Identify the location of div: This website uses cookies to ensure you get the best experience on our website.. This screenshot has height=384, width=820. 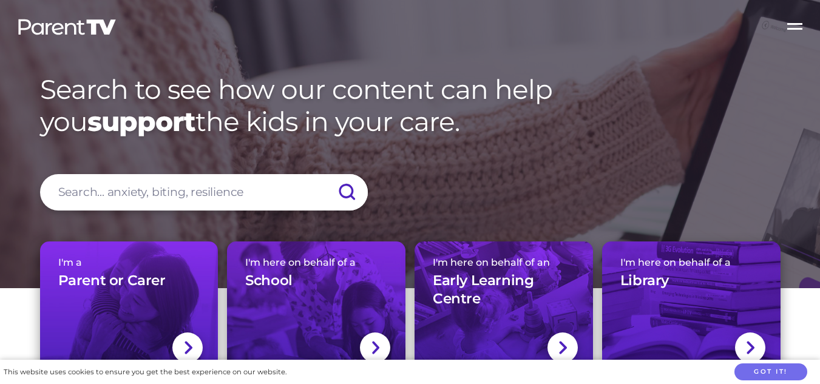
(145, 372).